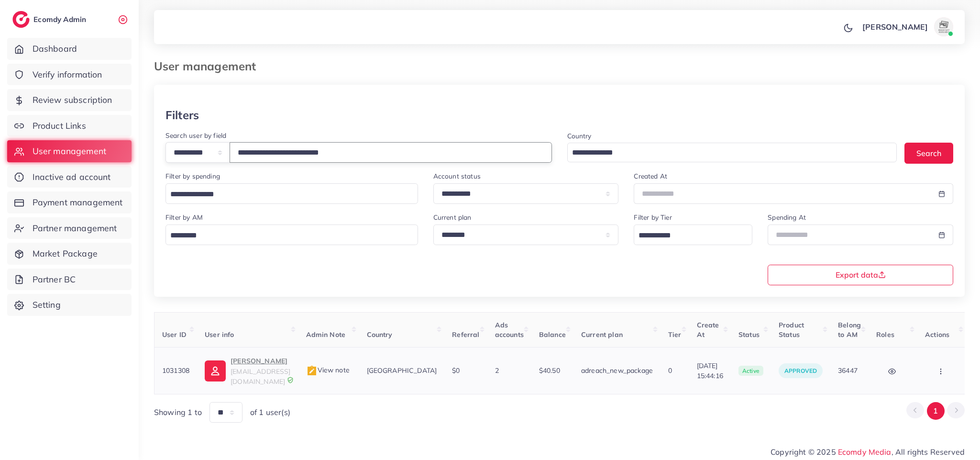 The height and width of the screenshot is (460, 980). I want to click on img: avatar, so click(943, 27).